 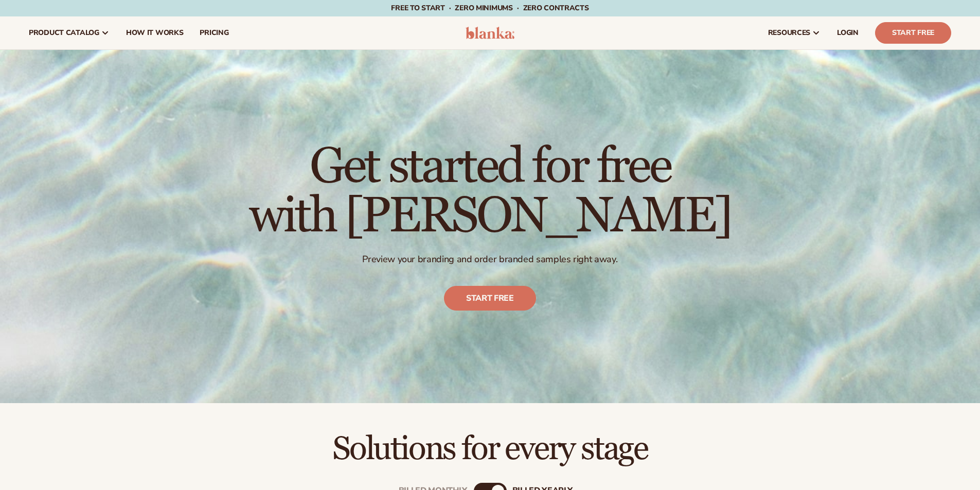 What do you see at coordinates (64, 33) in the screenshot?
I see `span: product catalog` at bounding box center [64, 33].